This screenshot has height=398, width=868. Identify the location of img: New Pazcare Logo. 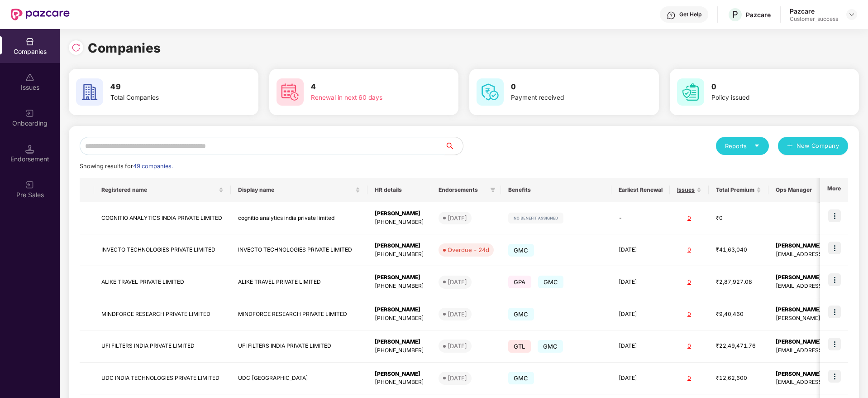
(40, 14).